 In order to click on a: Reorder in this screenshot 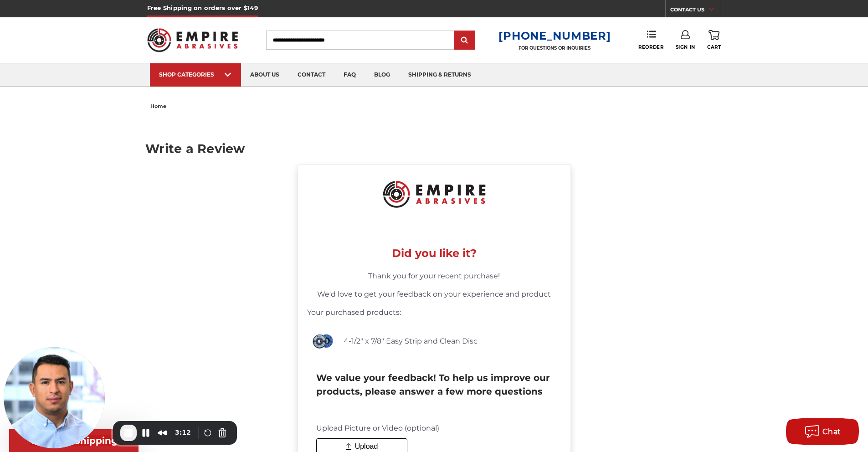, I will do `click(650, 40)`.